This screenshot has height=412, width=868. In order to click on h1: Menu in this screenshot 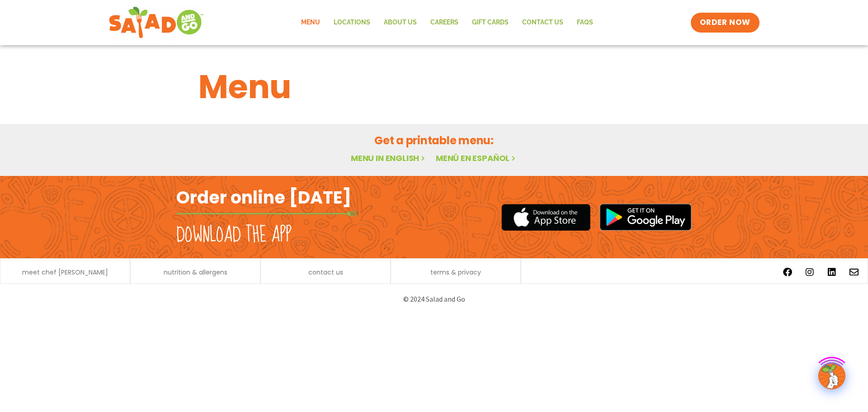, I will do `click(434, 87)`.